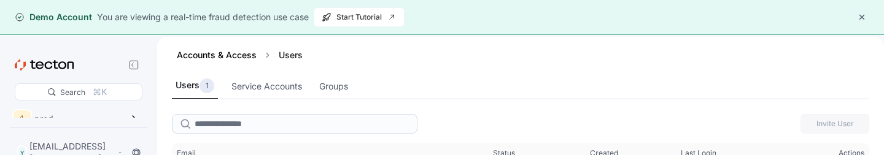 The image size is (884, 155). What do you see at coordinates (359, 17) in the screenshot?
I see `button: Start Tutorial` at bounding box center [359, 17].